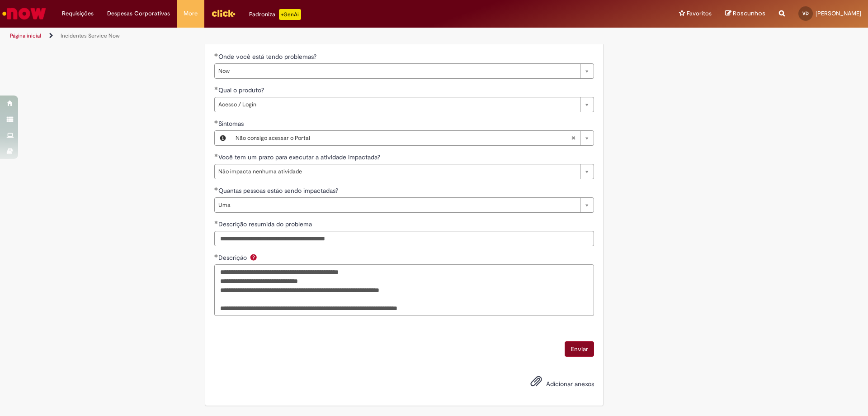 Image resolution: width=868 pixels, height=416 pixels. What do you see at coordinates (25, 36) in the screenshot?
I see `a: Página inicial` at bounding box center [25, 36].